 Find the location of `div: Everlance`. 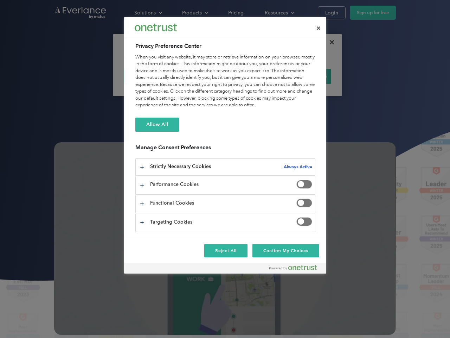

div: Everlance is located at coordinates (156, 27).